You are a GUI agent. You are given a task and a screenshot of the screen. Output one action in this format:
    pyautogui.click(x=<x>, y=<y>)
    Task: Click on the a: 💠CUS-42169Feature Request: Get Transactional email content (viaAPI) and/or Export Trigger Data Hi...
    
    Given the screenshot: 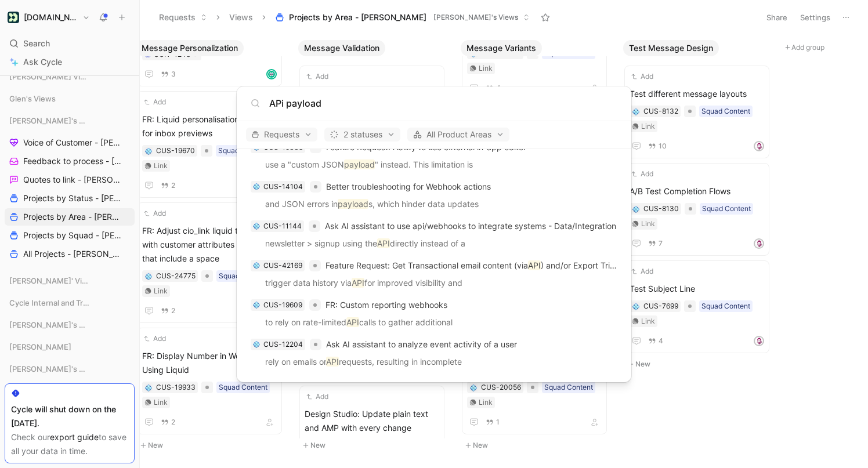 What is the action you would take?
    pyautogui.click(x=434, y=274)
    